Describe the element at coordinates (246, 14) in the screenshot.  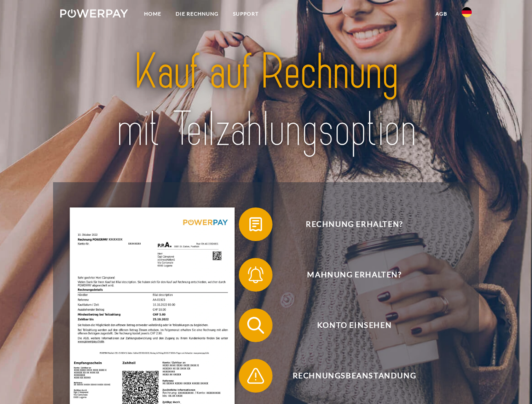
I see `a: SUPPORT` at that location.